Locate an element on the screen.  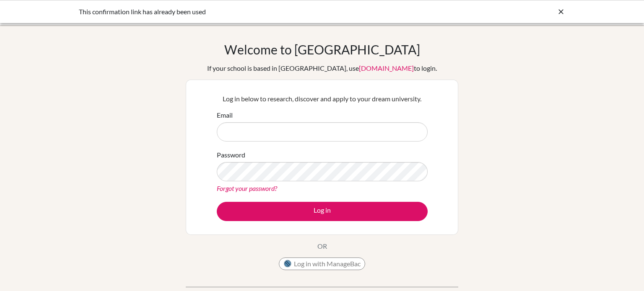
a: Forgot your password? is located at coordinates (247, 188).